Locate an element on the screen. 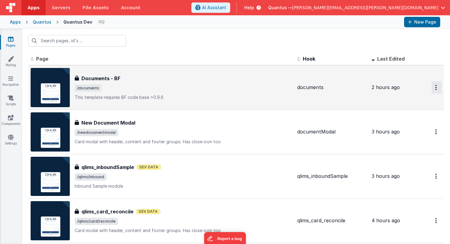  p: This template requires BF code base >0.9.6 is located at coordinates (183, 97).